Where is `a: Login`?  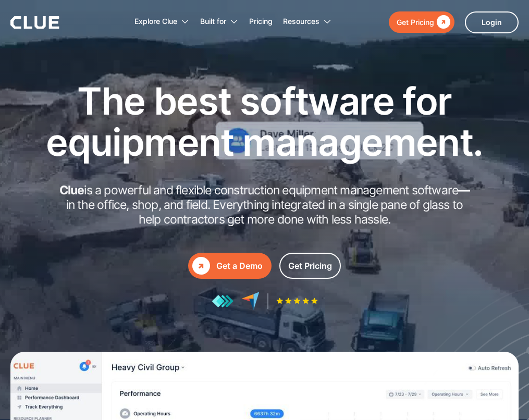 a: Login is located at coordinates (491, 23).